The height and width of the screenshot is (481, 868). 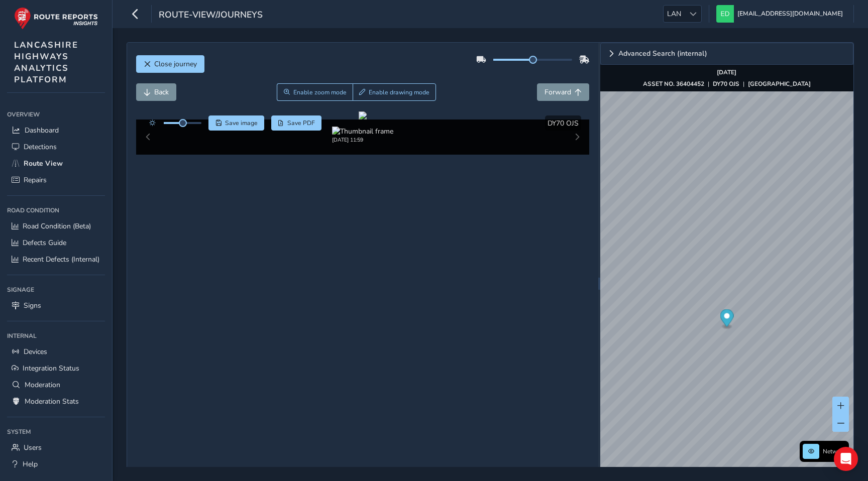 What do you see at coordinates (56, 447) in the screenshot?
I see `a: Users` at bounding box center [56, 447].